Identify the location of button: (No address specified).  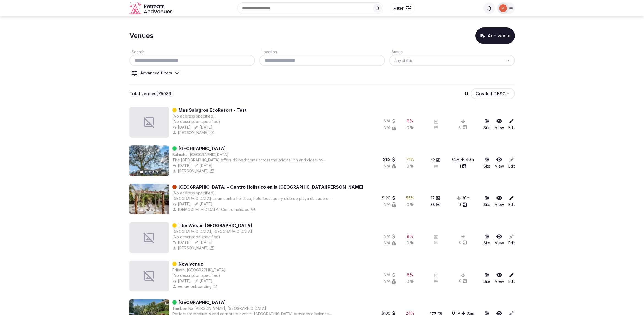
(193, 193).